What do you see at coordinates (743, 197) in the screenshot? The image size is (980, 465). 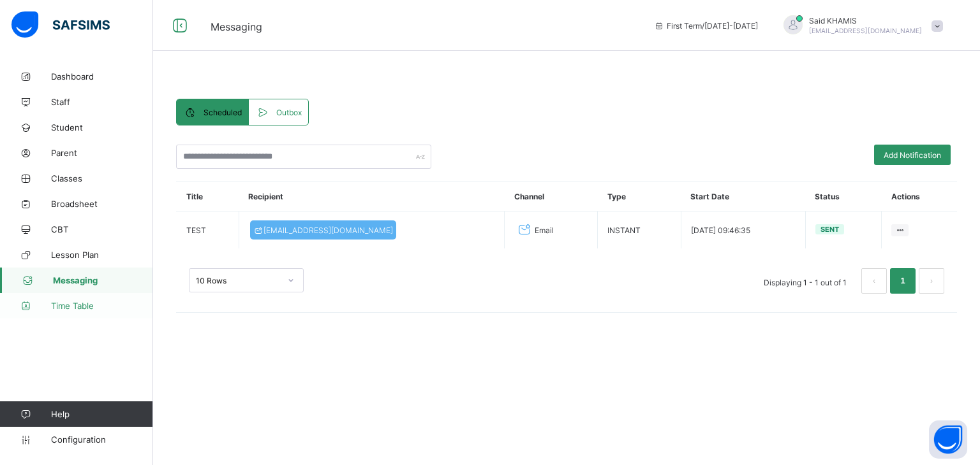 I see `th: Start Date` at bounding box center [743, 197].